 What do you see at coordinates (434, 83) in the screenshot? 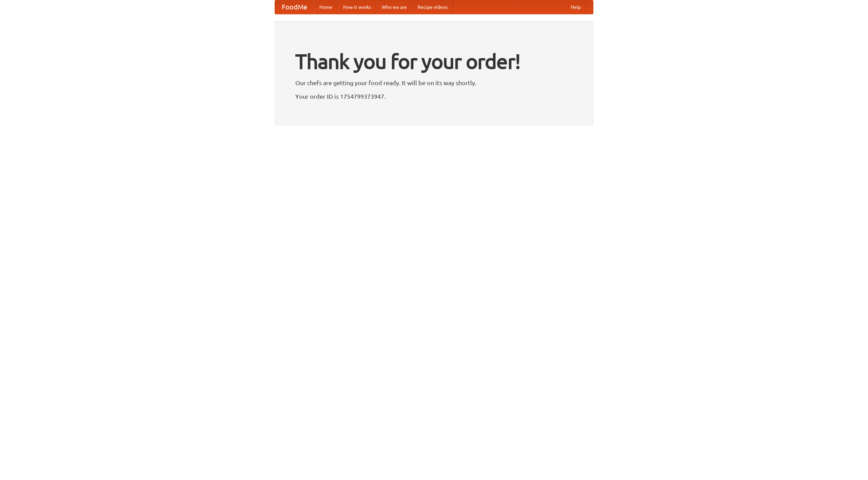
I see `p: Our chefs are getting your food ready. It will be on its way shortly.` at bounding box center [434, 83].